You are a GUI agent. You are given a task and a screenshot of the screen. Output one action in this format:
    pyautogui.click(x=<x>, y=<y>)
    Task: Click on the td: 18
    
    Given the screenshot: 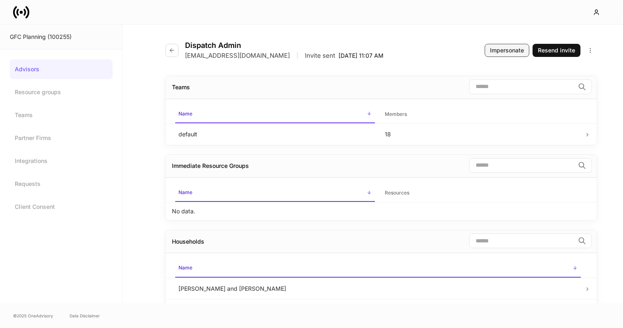 What is the action you would take?
    pyautogui.click(x=481, y=134)
    